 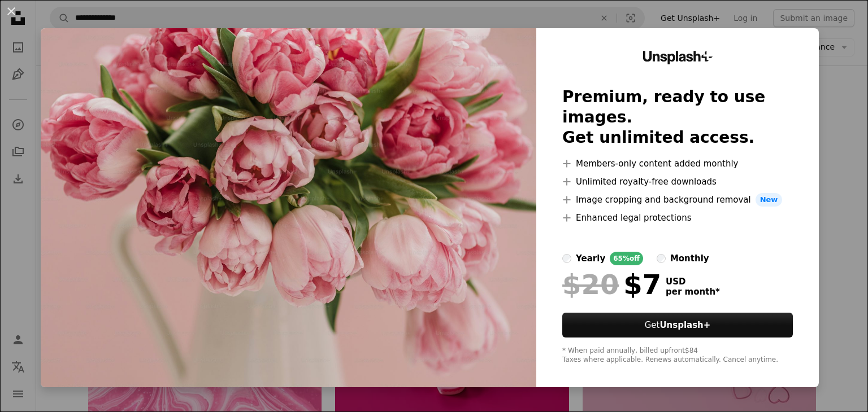 What do you see at coordinates (677, 200) in the screenshot?
I see `li: Image cropping and background removal` at bounding box center [677, 200].